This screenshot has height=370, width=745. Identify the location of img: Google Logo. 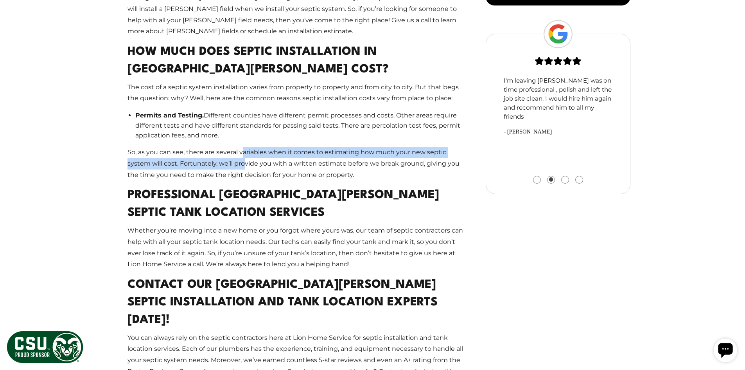
(558, 34).